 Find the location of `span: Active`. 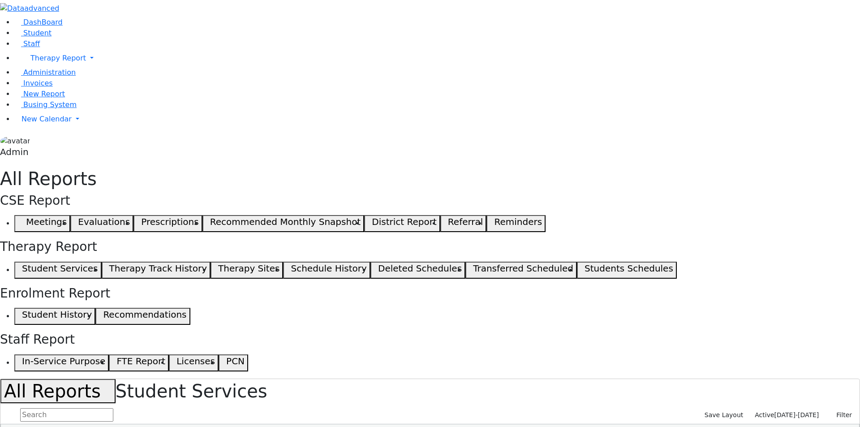

span: Active is located at coordinates (764, 415).